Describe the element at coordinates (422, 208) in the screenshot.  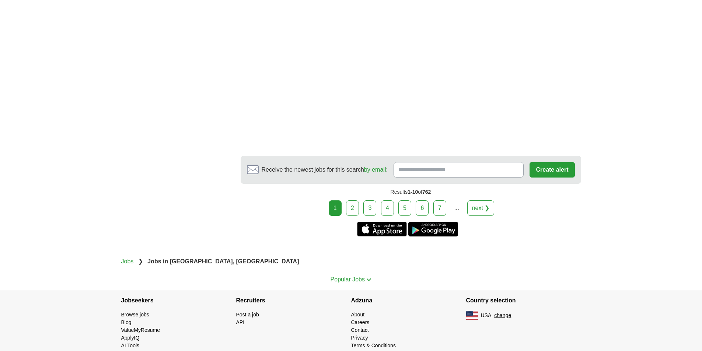
I see `a: 6` at that location.